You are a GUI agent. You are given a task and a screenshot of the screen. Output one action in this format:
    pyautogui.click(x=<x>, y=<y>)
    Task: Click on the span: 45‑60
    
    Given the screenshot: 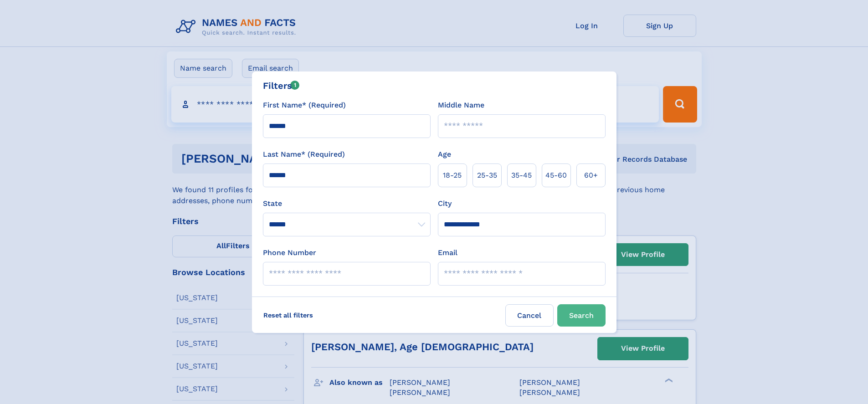 What is the action you would take?
    pyautogui.click(x=556, y=175)
    